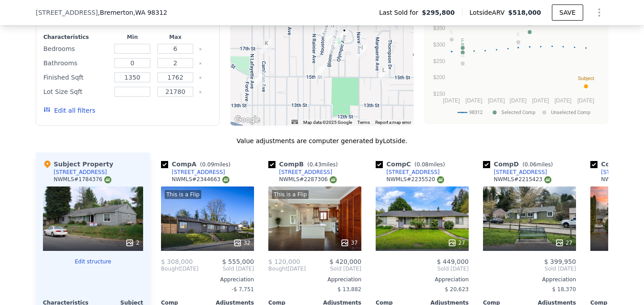 Image resolution: width=644 pixels, height=305 pixels. I want to click on span: $ 399,950, so click(560, 262).